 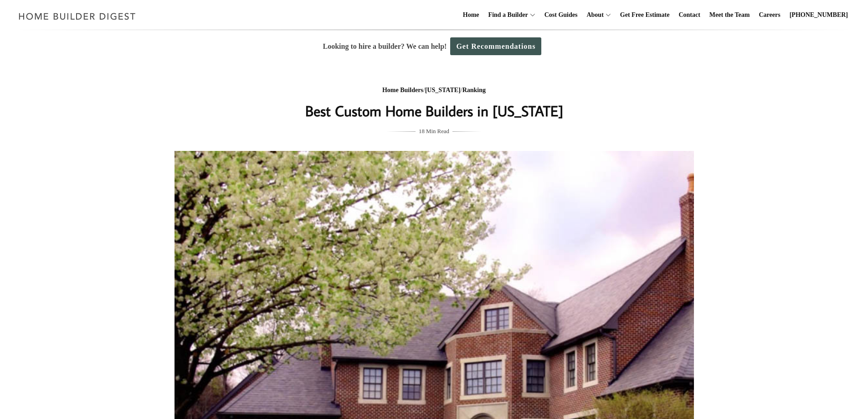 What do you see at coordinates (561, 15) in the screenshot?
I see `a: Cost Guides` at bounding box center [561, 15].